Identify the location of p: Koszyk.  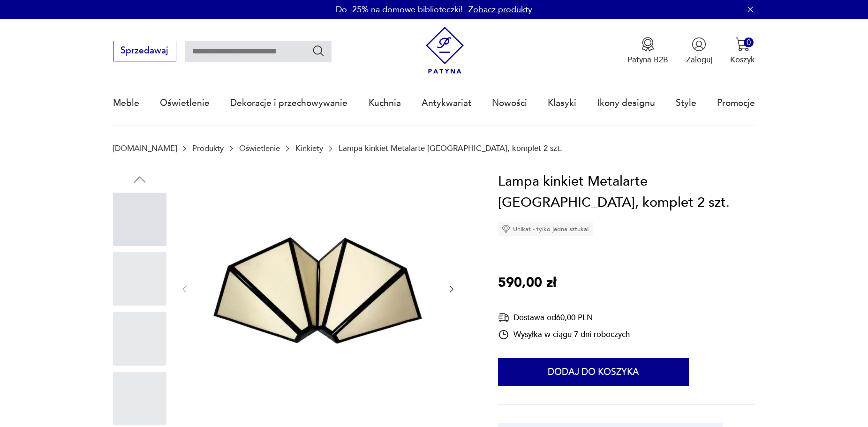
(742, 60).